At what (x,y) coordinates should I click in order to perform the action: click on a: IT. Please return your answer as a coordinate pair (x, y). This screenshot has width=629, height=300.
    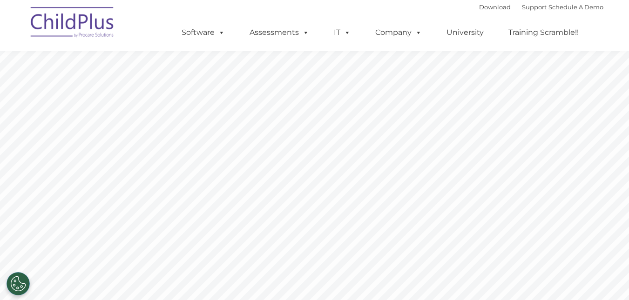
    Looking at the image, I should click on (342, 33).